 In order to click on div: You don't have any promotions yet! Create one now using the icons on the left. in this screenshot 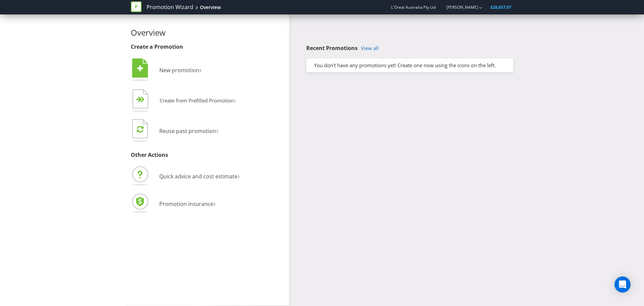, I will do `click(410, 65)`.